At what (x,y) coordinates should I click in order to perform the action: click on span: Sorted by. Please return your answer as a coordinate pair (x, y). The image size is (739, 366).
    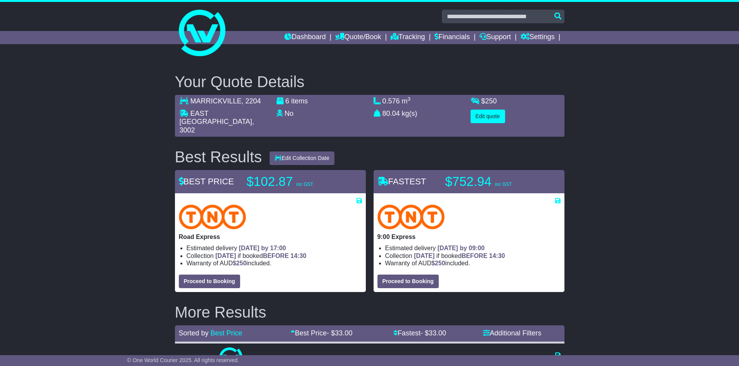
    Looking at the image, I should click on (194, 334).